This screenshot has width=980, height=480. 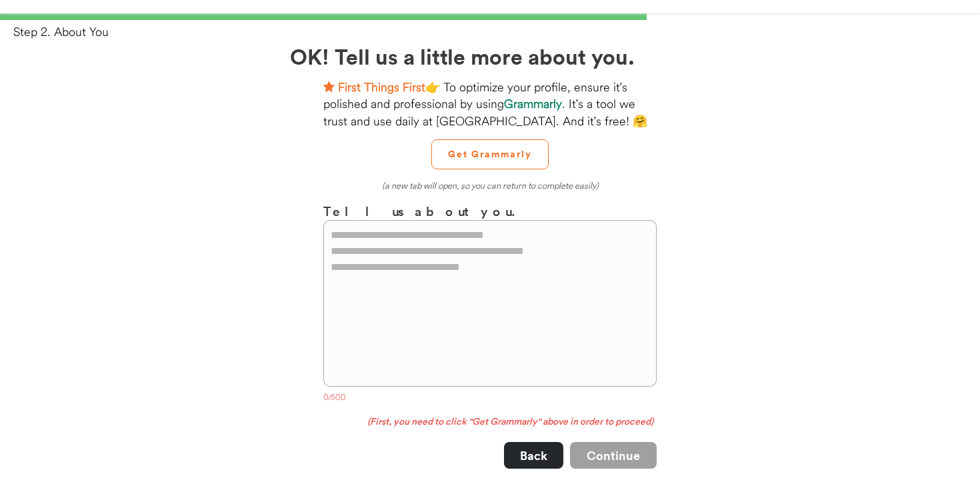 What do you see at coordinates (490, 17) in the screenshot?
I see `div: 66%` at bounding box center [490, 17].